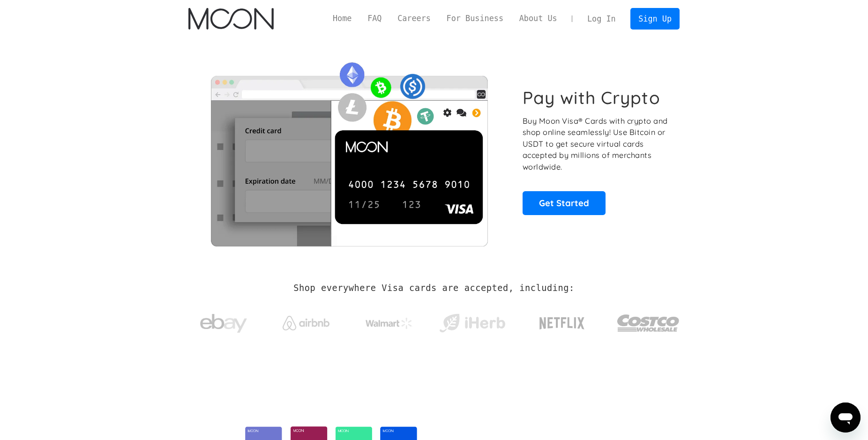  I want to click on img: Netflix, so click(562, 323).